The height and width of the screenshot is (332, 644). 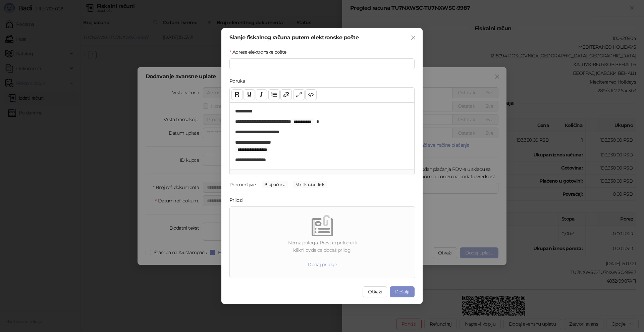 I want to click on button: Code view, so click(x=311, y=95).